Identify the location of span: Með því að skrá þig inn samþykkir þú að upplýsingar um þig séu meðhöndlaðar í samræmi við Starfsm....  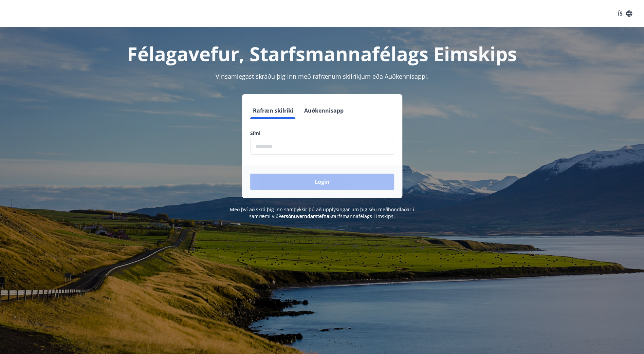
(322, 213).